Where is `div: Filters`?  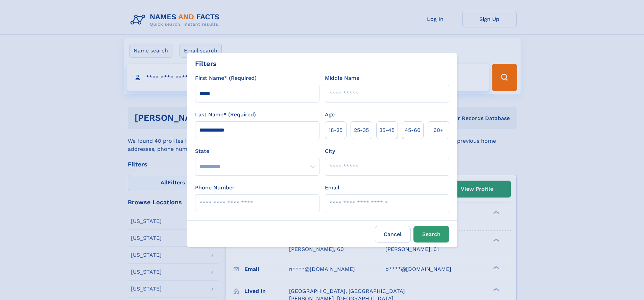 div: Filters is located at coordinates (206, 64).